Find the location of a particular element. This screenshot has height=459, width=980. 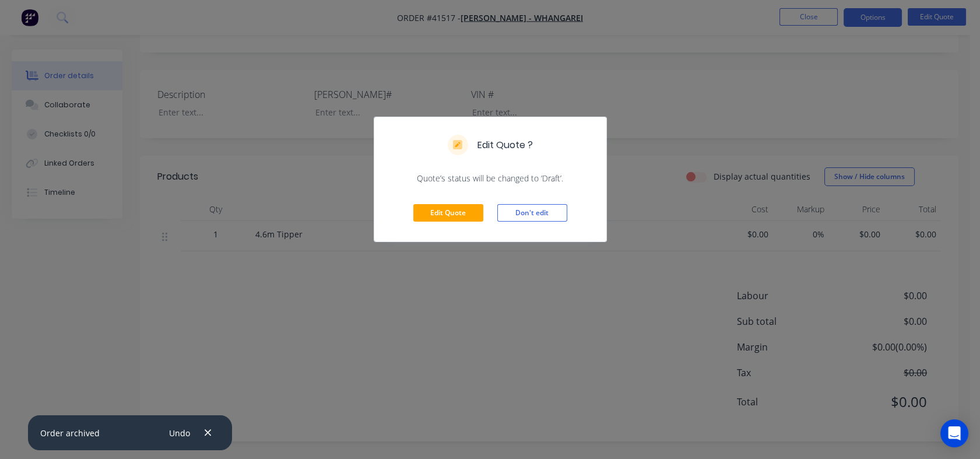

button: Undo is located at coordinates (179, 432).